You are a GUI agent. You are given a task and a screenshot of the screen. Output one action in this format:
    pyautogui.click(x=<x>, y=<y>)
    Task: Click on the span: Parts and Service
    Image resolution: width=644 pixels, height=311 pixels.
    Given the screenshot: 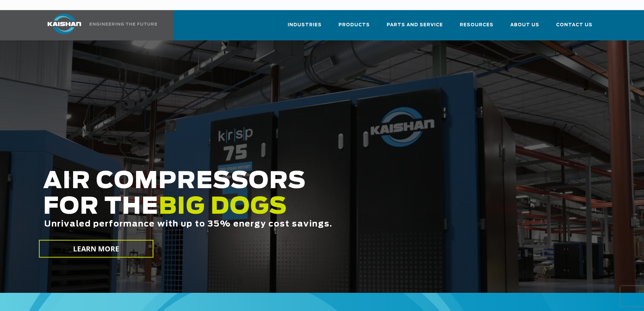 What is the action you would take?
    pyautogui.click(x=415, y=25)
    